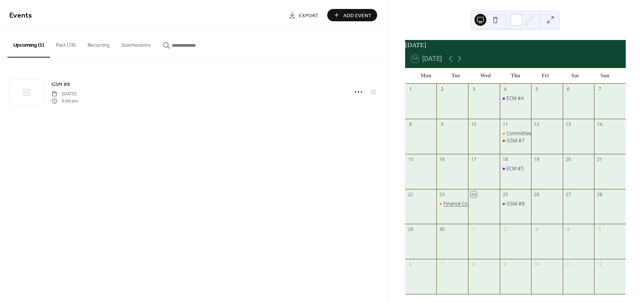 This screenshot has height=303, width=644. I want to click on div: Sat, so click(575, 75).